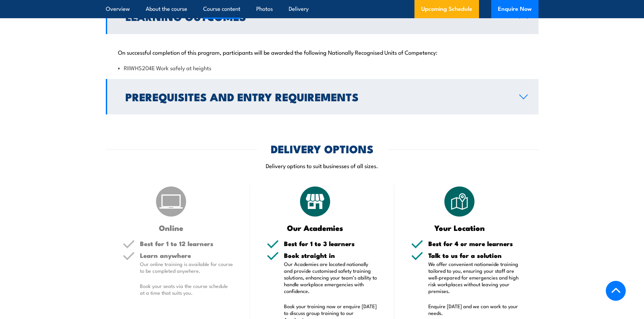 The height and width of the screenshot is (319, 644). Describe the element at coordinates (186, 268) in the screenshot. I see `p: Our online training is available for course to be completed anywhere.` at that location.